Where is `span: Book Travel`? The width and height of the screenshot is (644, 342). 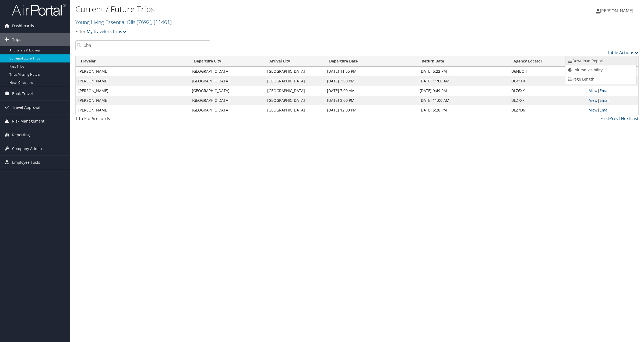
span: Book Travel is located at coordinates (22, 94).